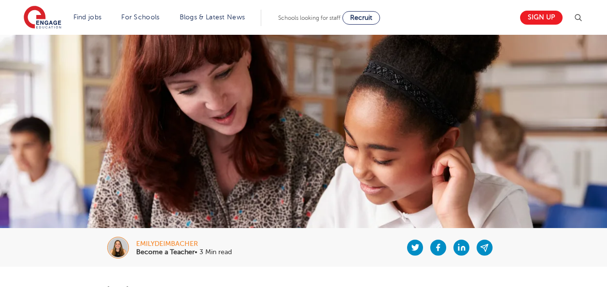 The height and width of the screenshot is (287, 607). Describe the element at coordinates (140, 17) in the screenshot. I see `a: For Schools` at that location.